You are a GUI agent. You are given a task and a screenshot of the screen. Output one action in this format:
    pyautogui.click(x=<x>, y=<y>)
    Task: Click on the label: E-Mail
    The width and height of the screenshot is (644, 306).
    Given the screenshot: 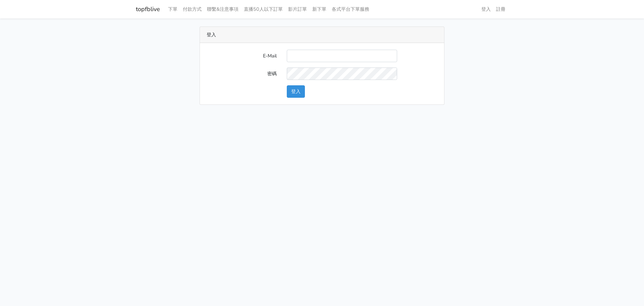 What is the action you would take?
    pyautogui.click(x=242, y=56)
    